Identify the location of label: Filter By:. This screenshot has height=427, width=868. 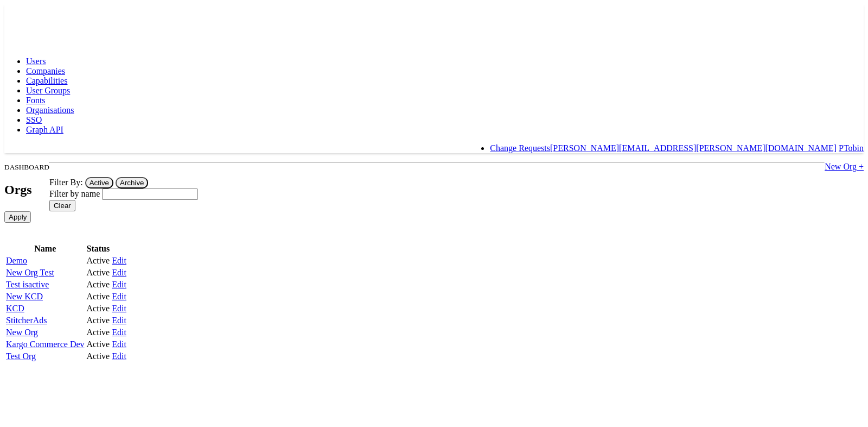
(66, 182).